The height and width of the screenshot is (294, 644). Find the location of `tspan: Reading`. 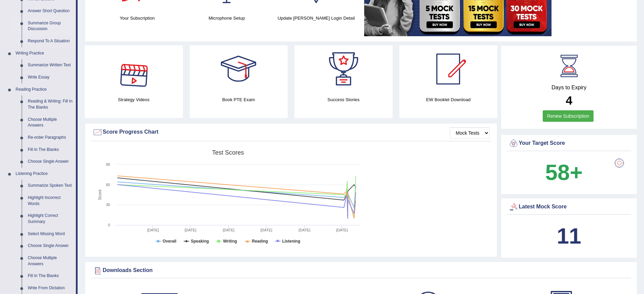

tspan: Reading is located at coordinates (260, 241).